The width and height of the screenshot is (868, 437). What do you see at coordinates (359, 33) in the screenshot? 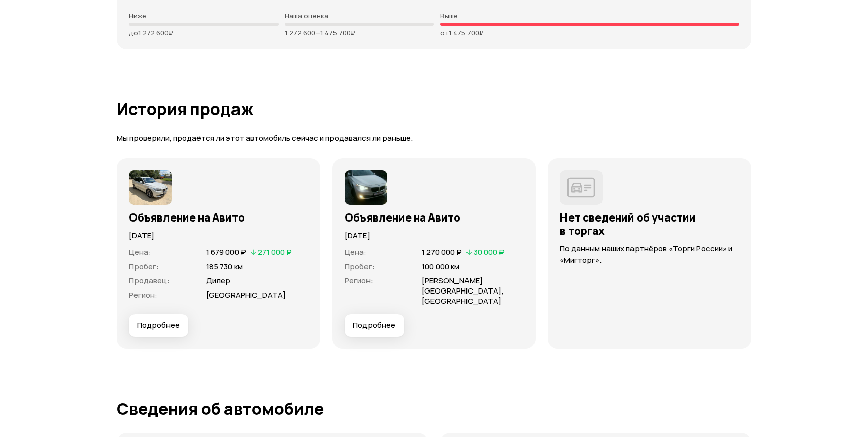
I see `p: 1 272 600 — 1 475 700 ₽` at bounding box center [359, 33].